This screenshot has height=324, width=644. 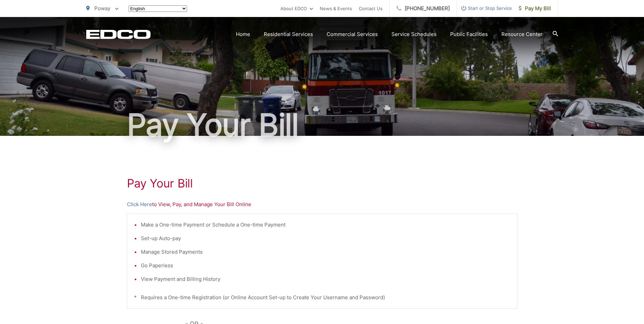 I want to click on a: Residential Services, so click(x=288, y=34).